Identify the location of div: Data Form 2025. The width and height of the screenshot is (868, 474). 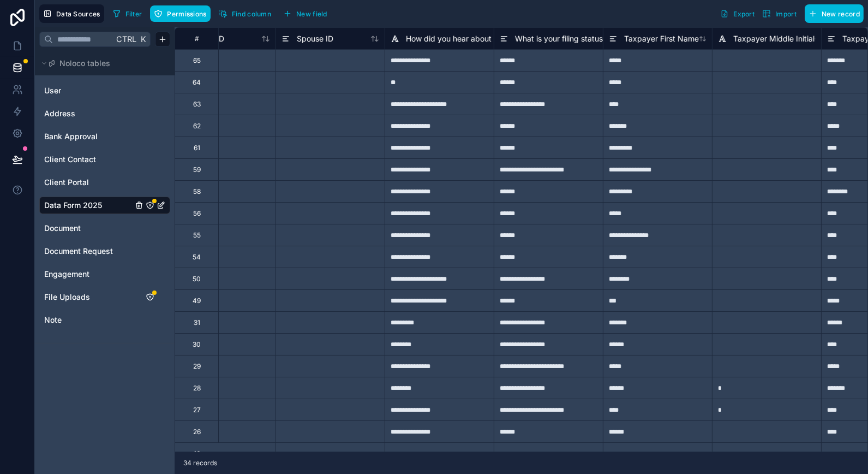
(105, 205).